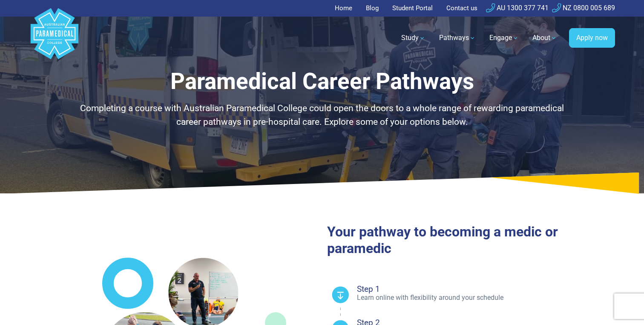  Describe the element at coordinates (322, 115) in the screenshot. I see `p: Completing a course with Australian Paramedical College could open the doors to a whole range of ...` at that location.